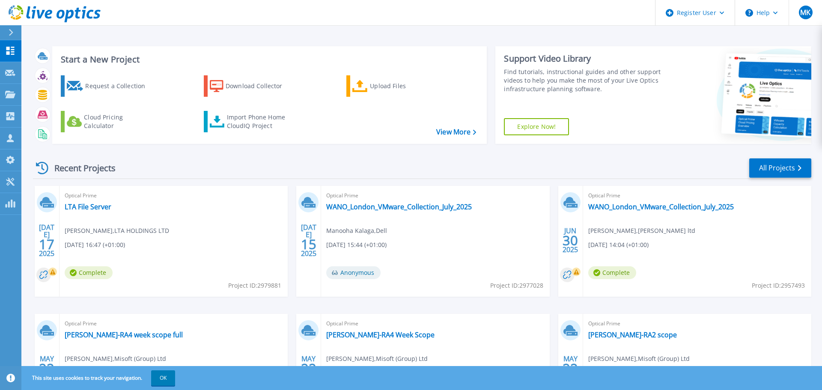 The height and width of the screenshot is (390, 822). Describe the element at coordinates (47, 244) in the screenshot. I see `span: 17` at that location.